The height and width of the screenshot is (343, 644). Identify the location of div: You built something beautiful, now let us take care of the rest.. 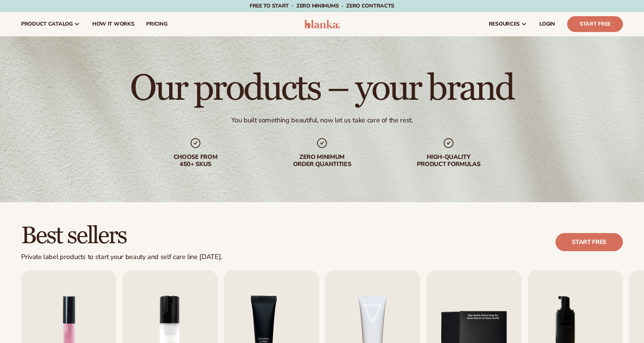
(322, 120).